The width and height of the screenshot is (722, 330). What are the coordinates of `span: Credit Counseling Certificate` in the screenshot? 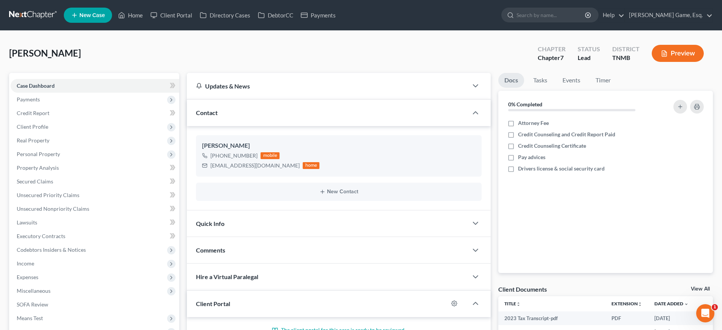 It's located at (552, 146).